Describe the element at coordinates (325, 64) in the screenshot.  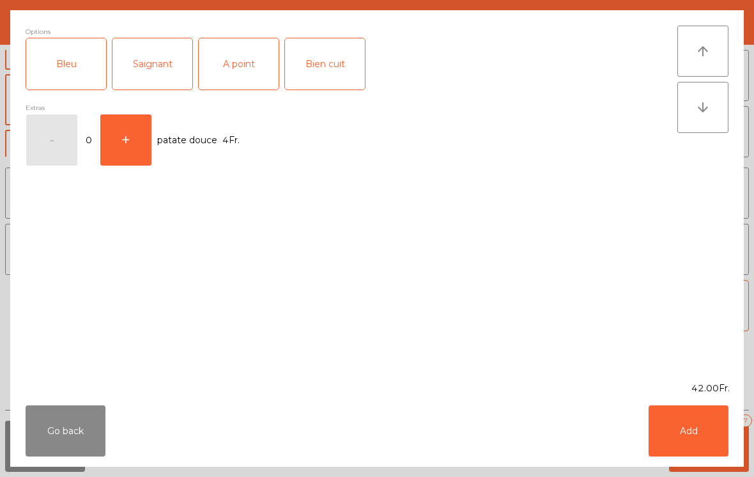
I see `div: Bien cuit` at that location.